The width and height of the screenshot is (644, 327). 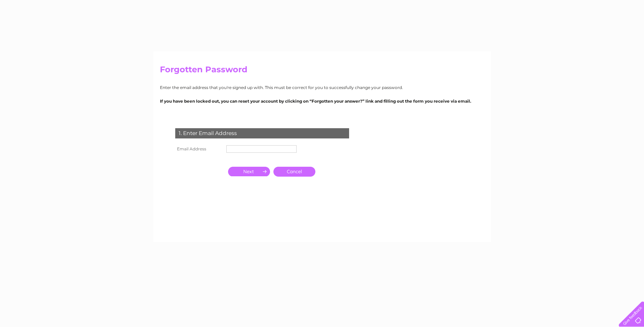 What do you see at coordinates (294, 172) in the screenshot?
I see `a: Cancel` at bounding box center [294, 172].